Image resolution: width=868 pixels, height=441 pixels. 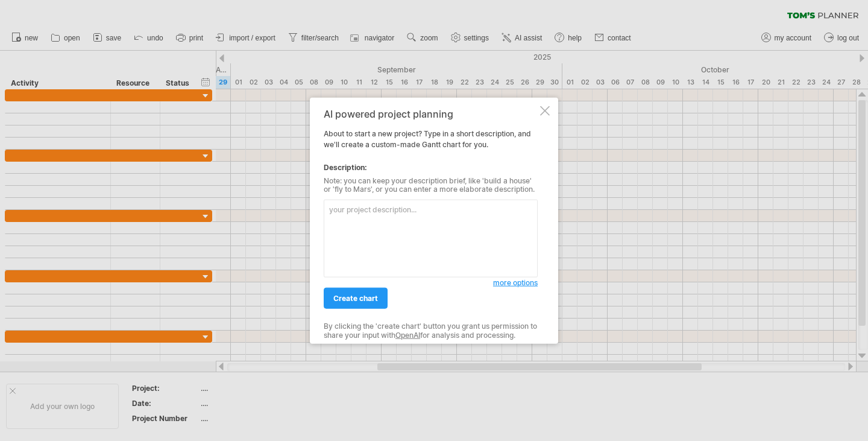 What do you see at coordinates (430, 184) in the screenshot?
I see `div: Note: you can keep your description brief, like 'build a house' or 'fly to Mars', or you can ente...` at bounding box center [430, 184].